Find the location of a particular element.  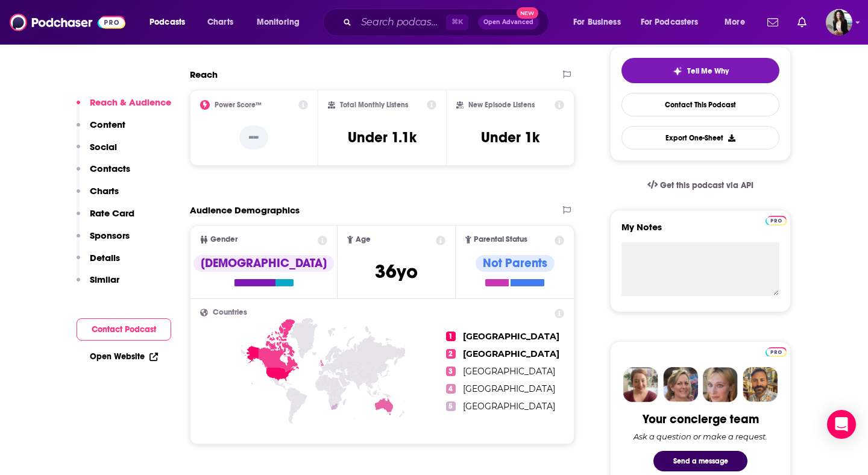

span: 5 is located at coordinates (450, 406).